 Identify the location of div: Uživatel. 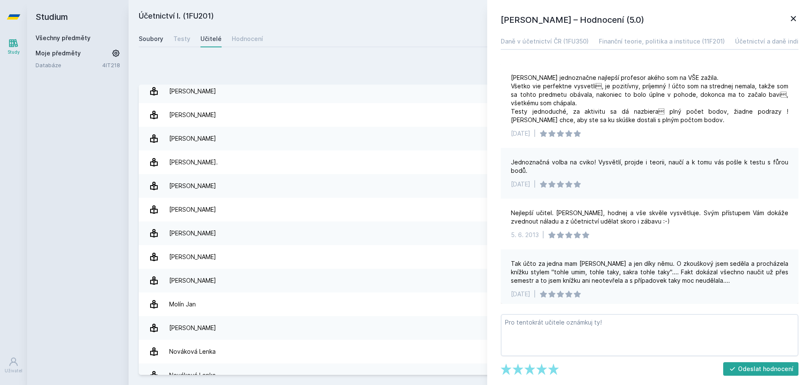
(14, 371).